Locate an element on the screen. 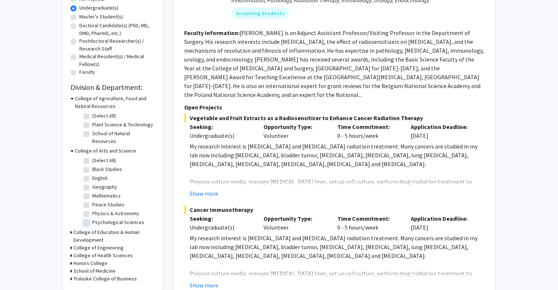 The image size is (558, 290). h3: College of Education & Human Development is located at coordinates (114, 237).